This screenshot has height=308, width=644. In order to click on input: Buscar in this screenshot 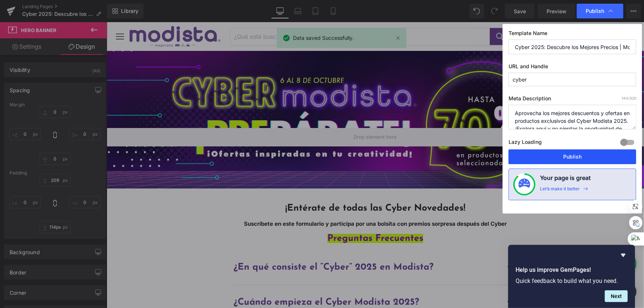, I will do `click(253, 15)`.